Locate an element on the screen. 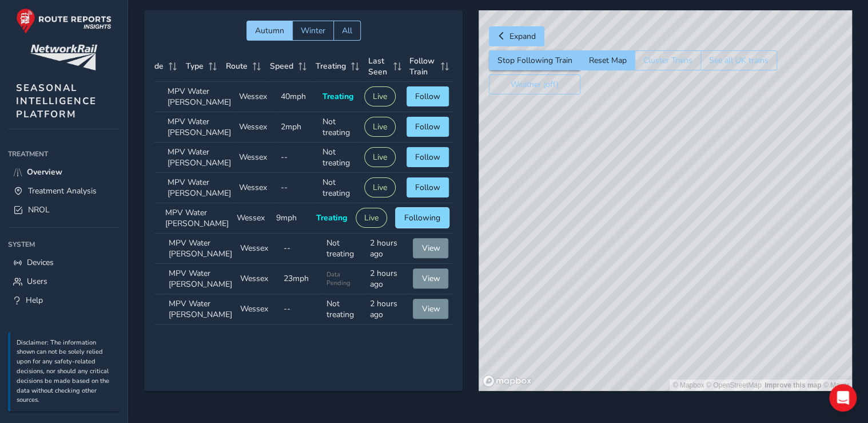  span: Follow Train is located at coordinates (423, 67).